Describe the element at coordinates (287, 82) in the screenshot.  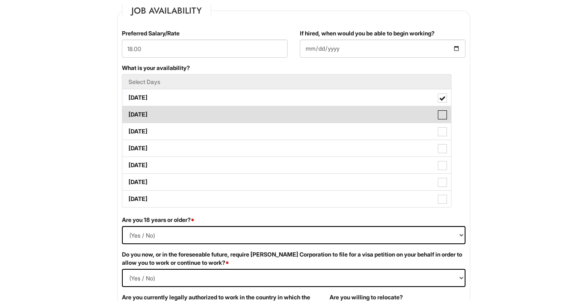
I see `h5: Select Days` at that location.